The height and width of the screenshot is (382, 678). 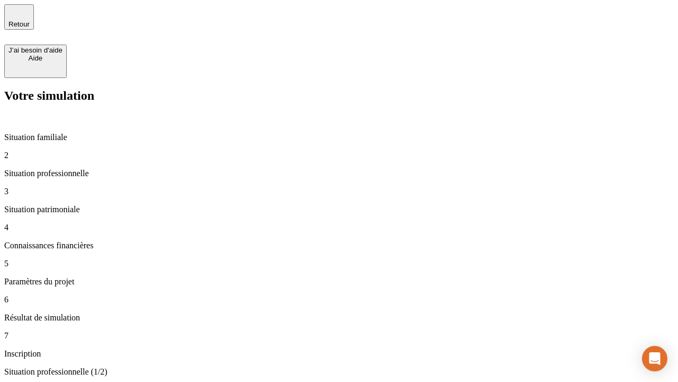 What do you see at coordinates (19, 24) in the screenshot?
I see `span: Retour` at bounding box center [19, 24].